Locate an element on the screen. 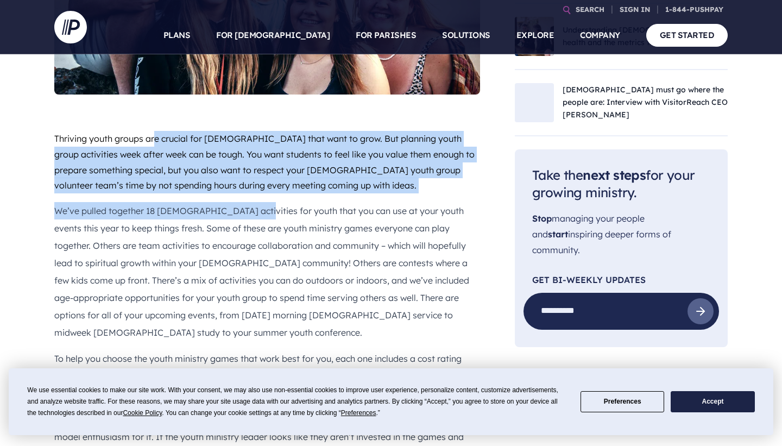  span: Preferences is located at coordinates (359, 413).